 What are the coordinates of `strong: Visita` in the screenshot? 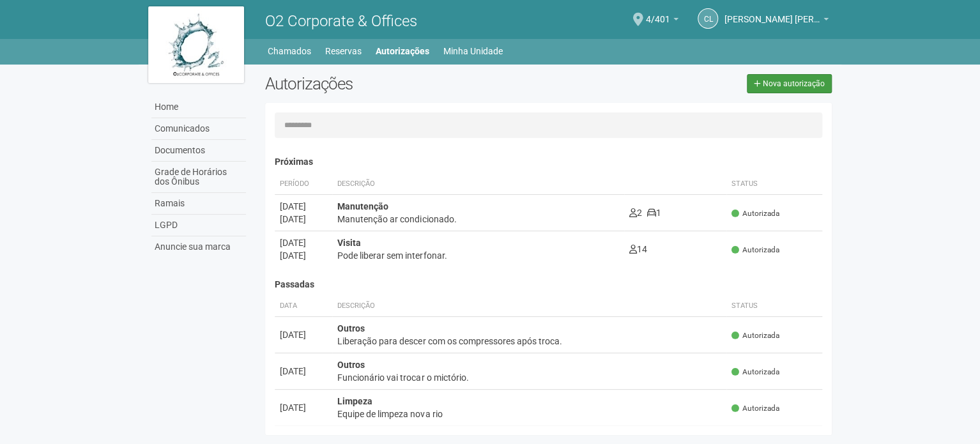 It's located at (349, 243).